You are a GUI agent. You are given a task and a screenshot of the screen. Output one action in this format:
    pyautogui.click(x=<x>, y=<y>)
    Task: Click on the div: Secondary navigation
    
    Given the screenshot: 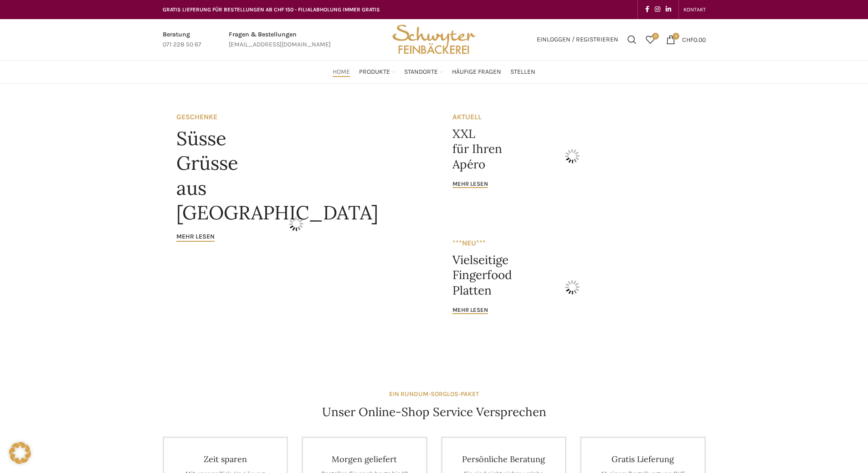 What is the action you would take?
    pyautogui.click(x=694, y=10)
    